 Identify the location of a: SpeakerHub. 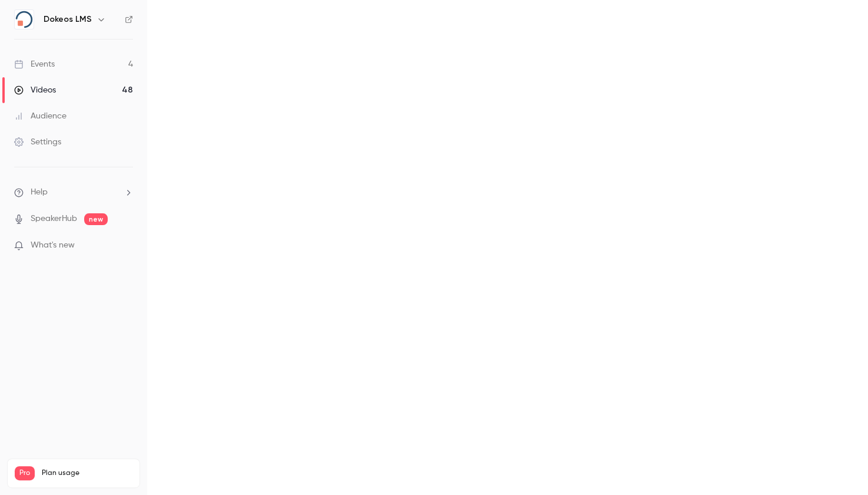
(53, 219).